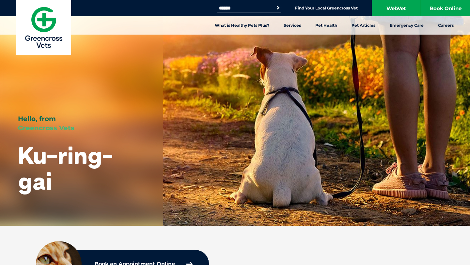  What do you see at coordinates (242, 25) in the screenshot?
I see `a: What is Healthy Pets Plus?` at bounding box center [242, 25].